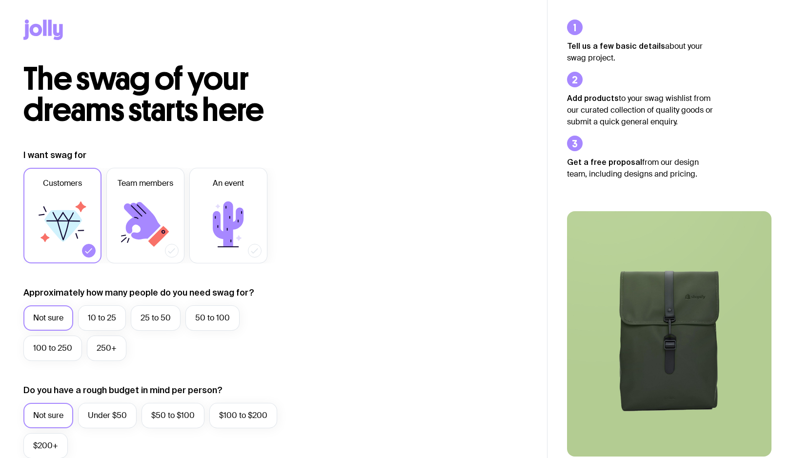 This screenshot has height=458, width=791. Describe the element at coordinates (53, 348) in the screenshot. I see `label: 100 to 250` at that location.